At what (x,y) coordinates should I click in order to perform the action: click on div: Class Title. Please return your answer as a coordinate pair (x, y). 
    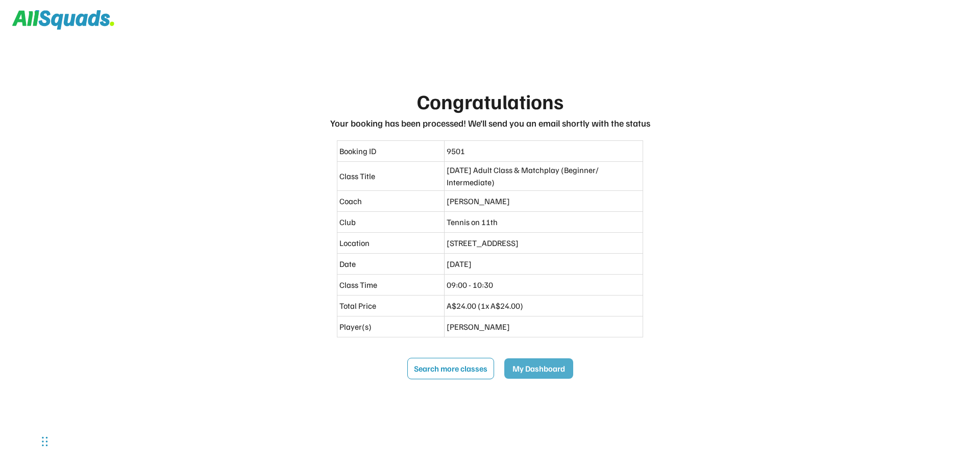
    Looking at the image, I should click on (391, 176).